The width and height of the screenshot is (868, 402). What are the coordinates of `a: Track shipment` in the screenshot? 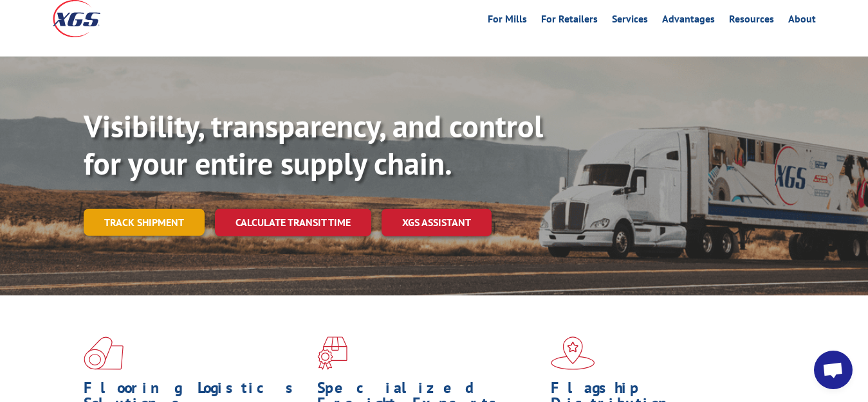 It's located at (144, 222).